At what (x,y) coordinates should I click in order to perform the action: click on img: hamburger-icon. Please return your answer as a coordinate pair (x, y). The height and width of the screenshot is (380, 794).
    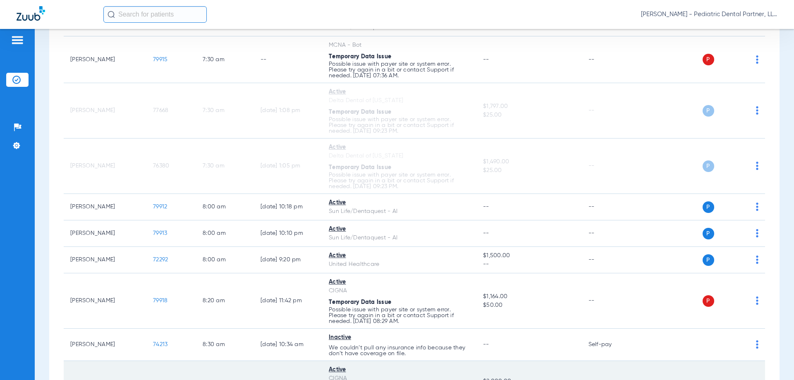
    Looking at the image, I should click on (17, 40).